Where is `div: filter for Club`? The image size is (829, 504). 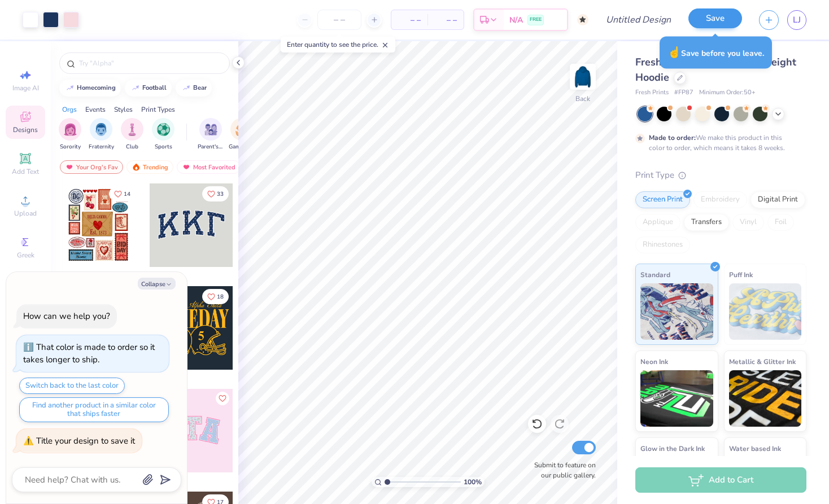 div: filter for Club is located at coordinates (132, 134).